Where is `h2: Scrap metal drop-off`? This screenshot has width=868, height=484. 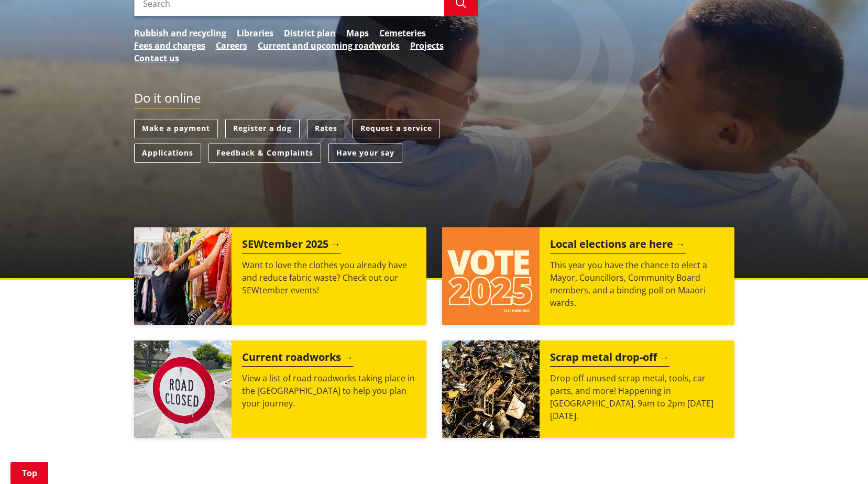
h2: Scrap metal drop-off is located at coordinates (610, 359).